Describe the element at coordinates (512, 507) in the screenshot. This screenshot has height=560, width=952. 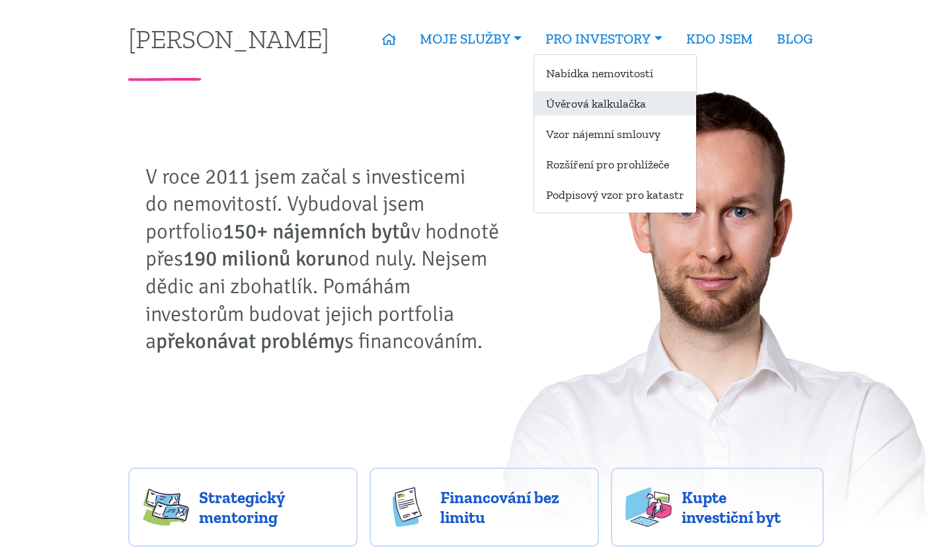
I see `span: Financování bez limitu` at that location.